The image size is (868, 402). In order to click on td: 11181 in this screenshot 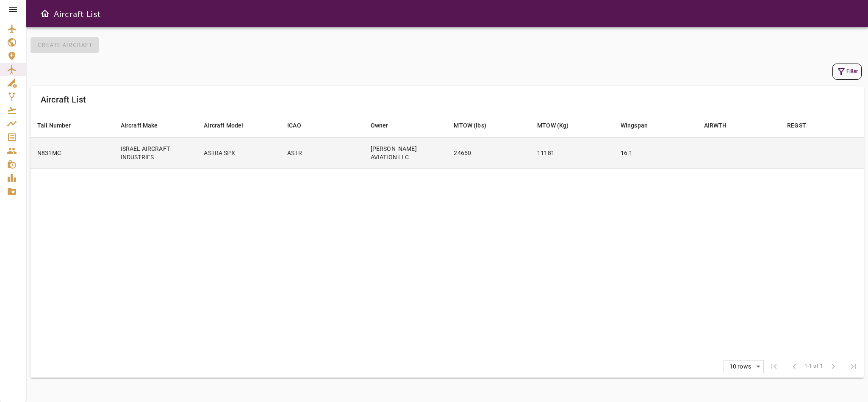, I will do `click(572, 153)`.